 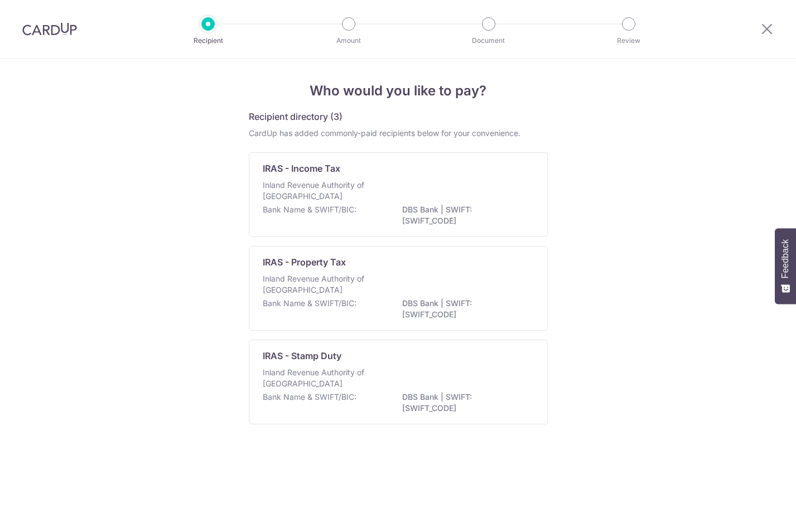 I want to click on h4: Who would you like to pay?, so click(x=398, y=91).